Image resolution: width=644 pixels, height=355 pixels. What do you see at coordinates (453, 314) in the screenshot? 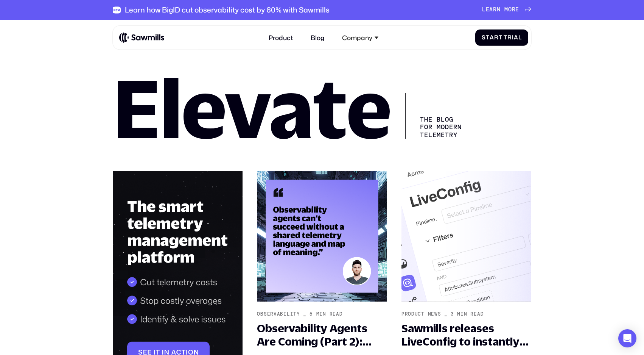
I see `div: 3` at bounding box center [453, 314].